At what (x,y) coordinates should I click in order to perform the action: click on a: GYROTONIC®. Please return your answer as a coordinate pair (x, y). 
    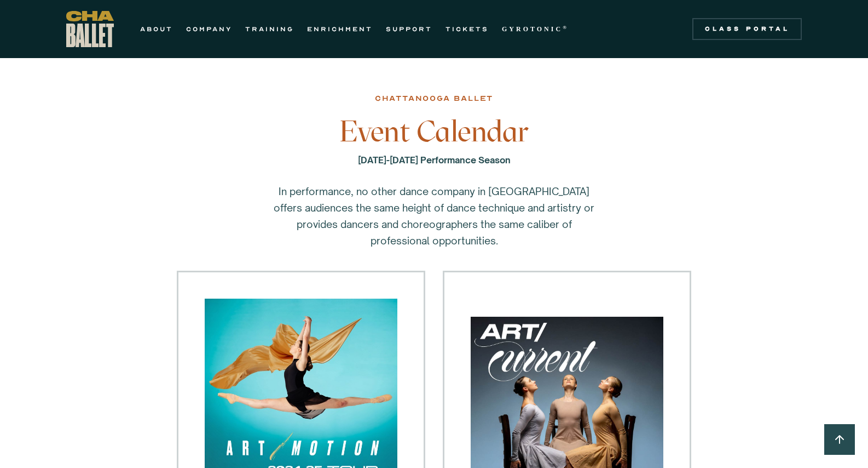
    Looking at the image, I should click on (535, 29).